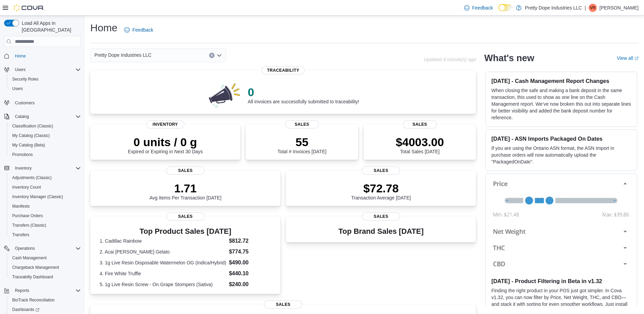  What do you see at coordinates (163, 262) in the screenshot?
I see `dt: 3. 1g Live Resin Disposable Watermelon OG (Indica/Hybrid)` at bounding box center [163, 262].